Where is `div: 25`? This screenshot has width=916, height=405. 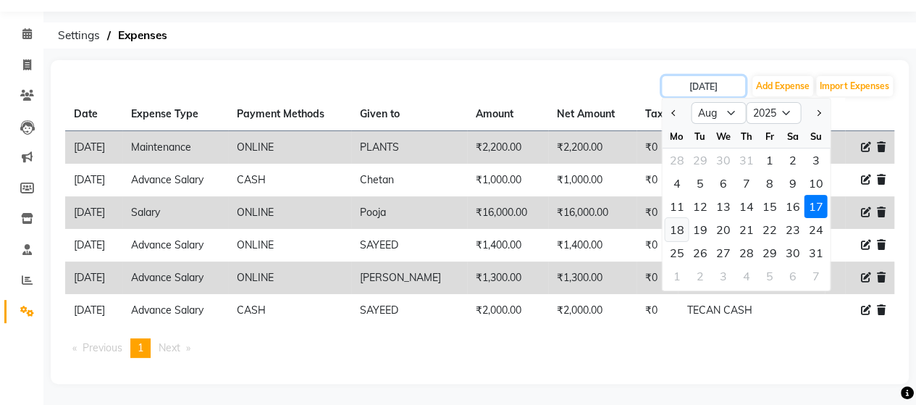 div: 25 is located at coordinates (676, 253).